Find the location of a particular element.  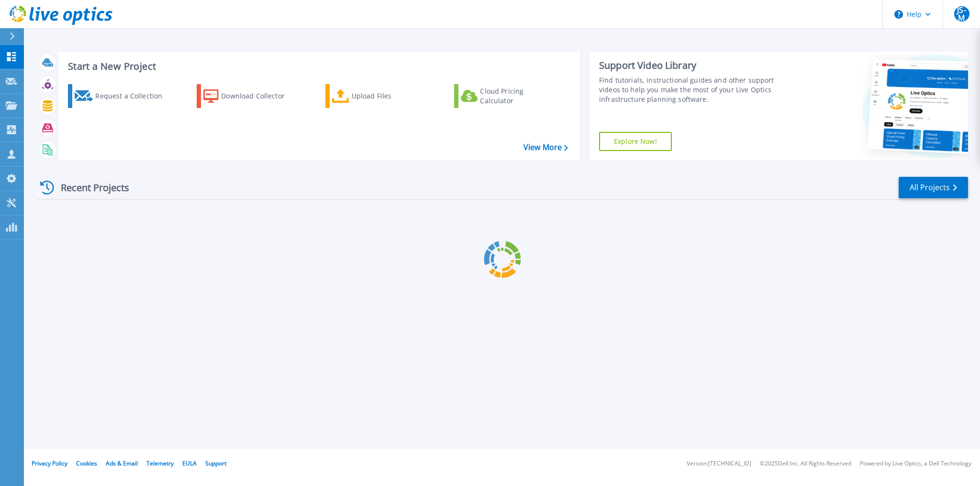

a: Cookies is located at coordinates (87, 464).